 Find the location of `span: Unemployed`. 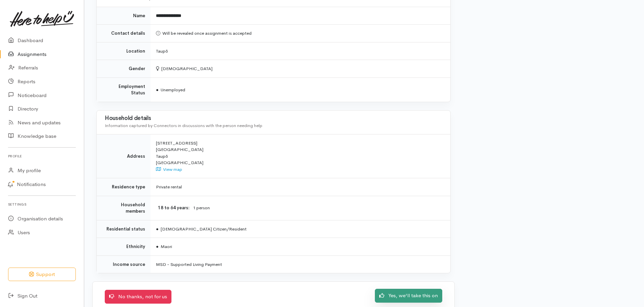

span: Unemployed is located at coordinates (171, 90).